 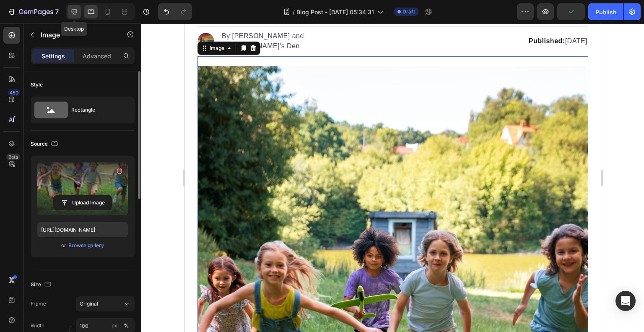 What do you see at coordinates (41, 284) in the screenshot?
I see `div: Size` at bounding box center [41, 284].